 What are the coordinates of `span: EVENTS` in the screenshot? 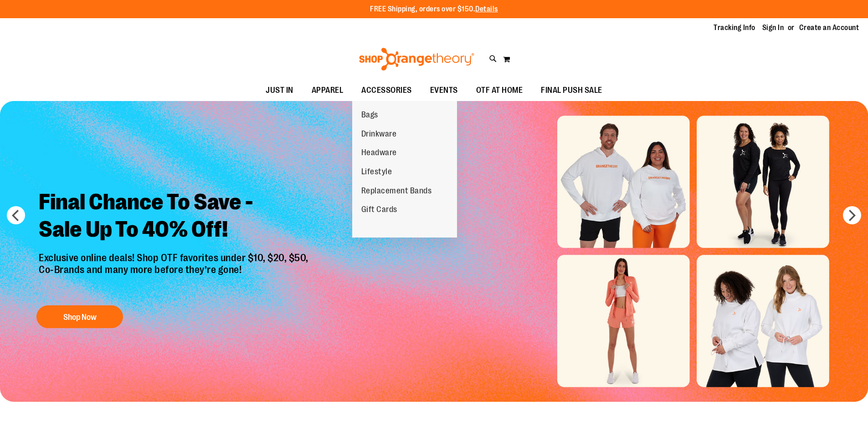 It's located at (444, 90).